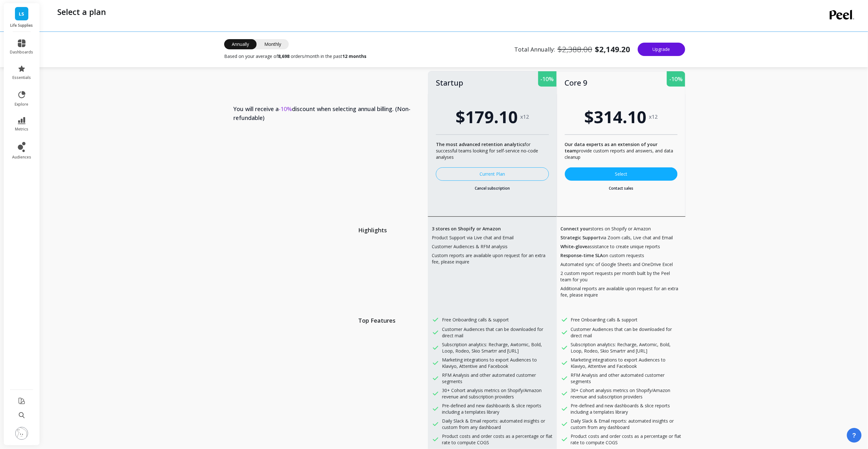  Describe the element at coordinates (327, 114) in the screenshot. I see `th: You will receive a discount when selecting annual billing. (Non-refundable)` at that location.